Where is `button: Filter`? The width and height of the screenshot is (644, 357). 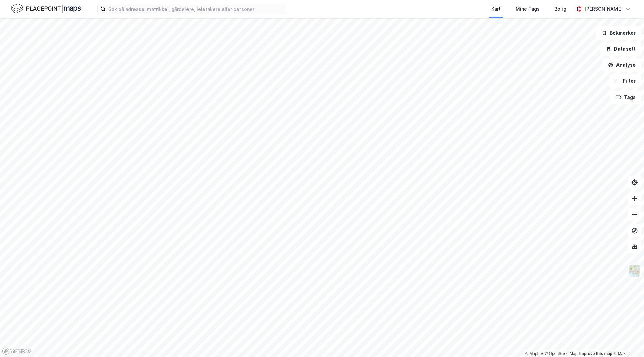
button: Filter is located at coordinates (625, 81).